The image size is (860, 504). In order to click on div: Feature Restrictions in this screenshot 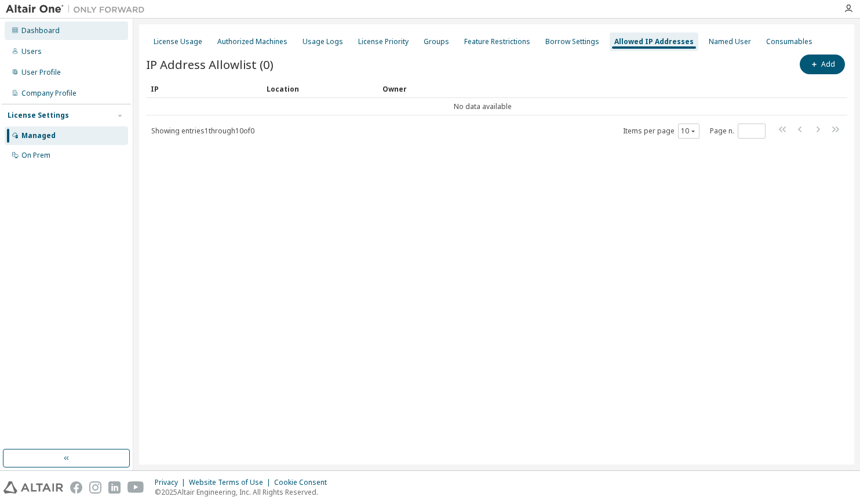, I will do `click(497, 42)`.